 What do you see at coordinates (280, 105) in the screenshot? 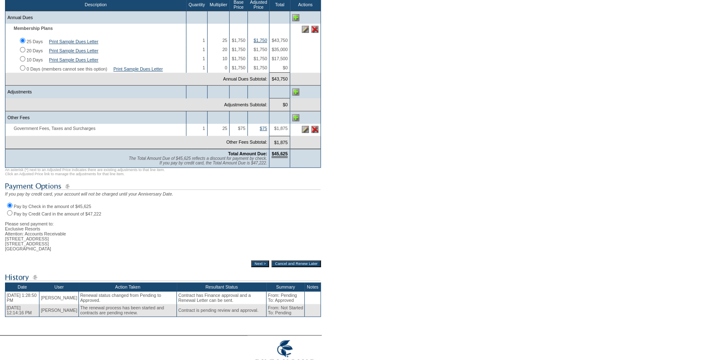
I see `td: $0` at bounding box center [280, 105].